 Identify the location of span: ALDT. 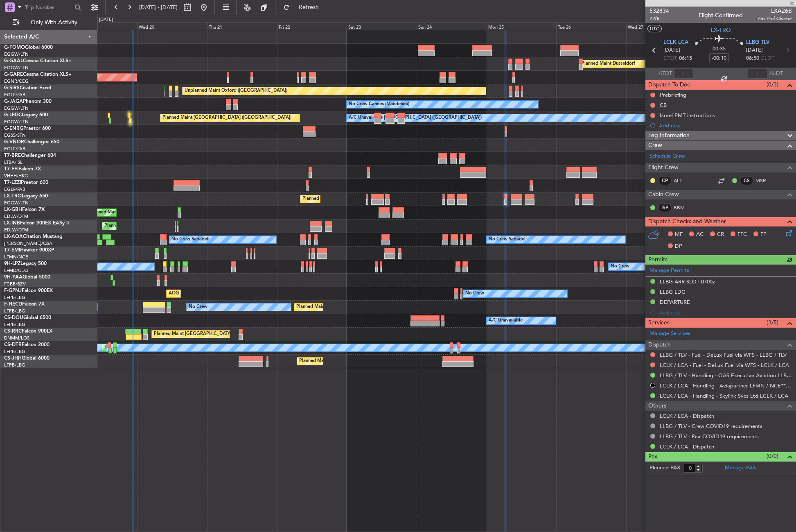
(776, 74).